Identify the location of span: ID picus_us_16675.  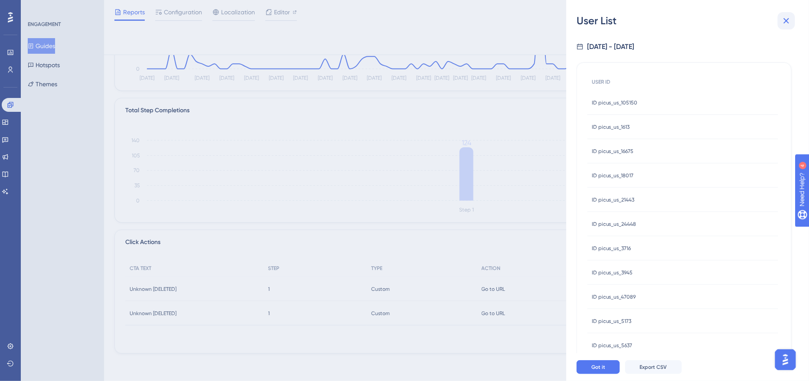
(613, 151).